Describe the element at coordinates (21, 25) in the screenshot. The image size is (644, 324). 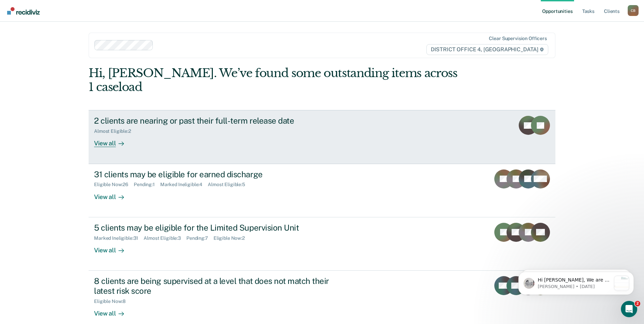
I see `img: Profile image for Kim` at that location.